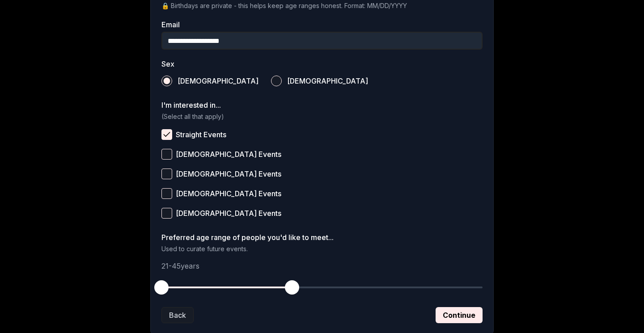 This screenshot has height=333, width=644. I want to click on label: Preferred age range of people you'd like to meet..., so click(322, 237).